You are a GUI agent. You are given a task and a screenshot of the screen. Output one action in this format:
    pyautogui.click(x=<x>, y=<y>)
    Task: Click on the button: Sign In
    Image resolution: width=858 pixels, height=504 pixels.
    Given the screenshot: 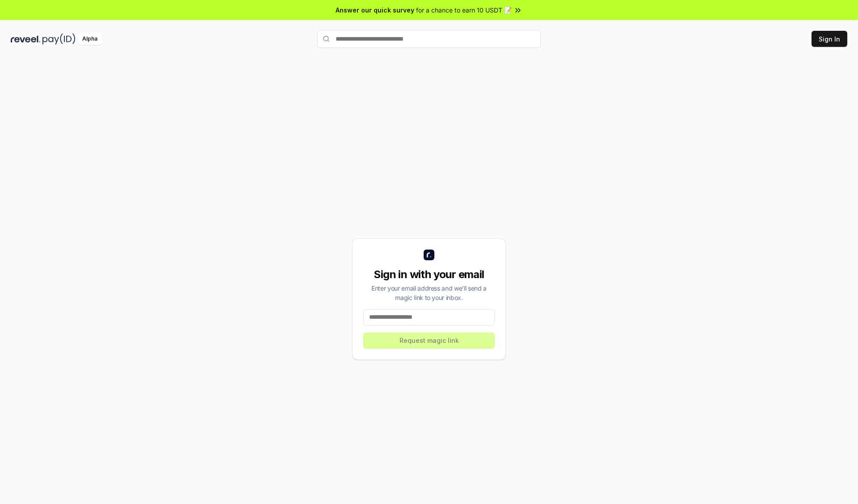 What is the action you would take?
    pyautogui.click(x=829, y=39)
    